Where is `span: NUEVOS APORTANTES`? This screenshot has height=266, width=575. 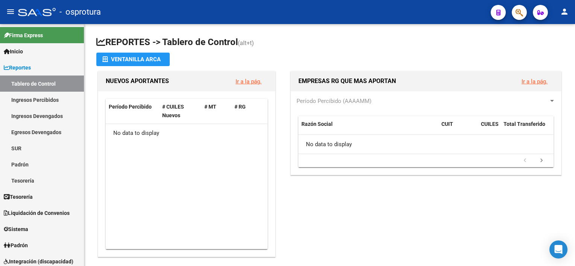
span: NUEVOS APORTANTES is located at coordinates (137, 81).